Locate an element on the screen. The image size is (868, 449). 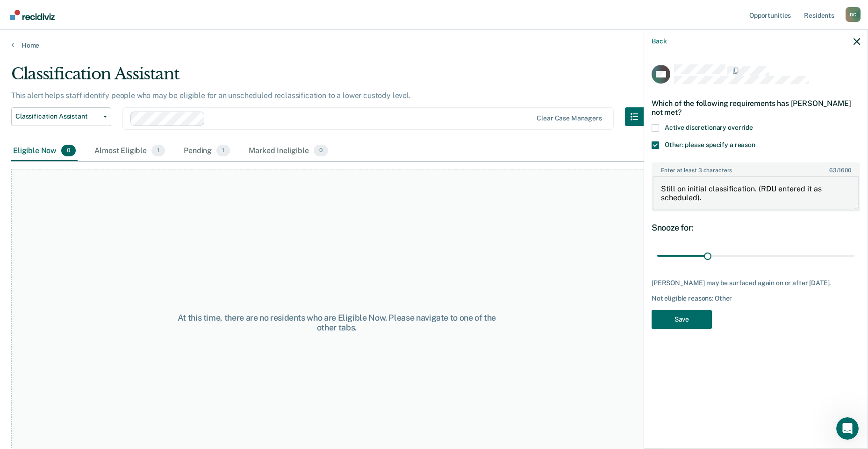
div: Almost Eligible is located at coordinates (130, 151).